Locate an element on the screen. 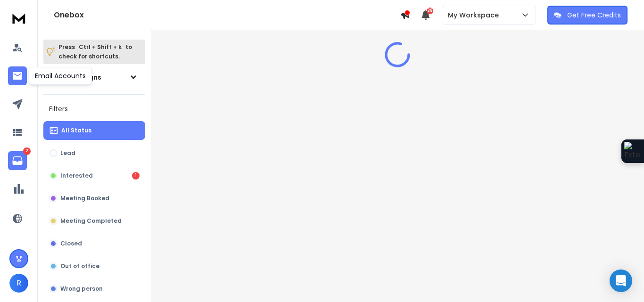  p: Meeting Completed is located at coordinates (91, 221).